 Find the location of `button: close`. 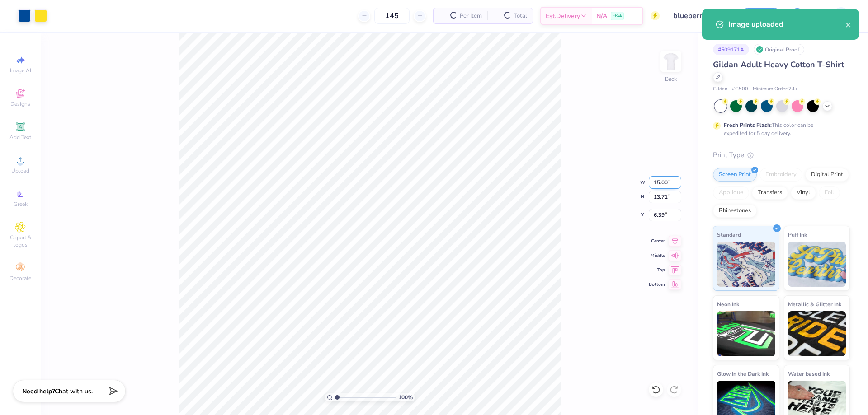

button: close is located at coordinates (849, 24).